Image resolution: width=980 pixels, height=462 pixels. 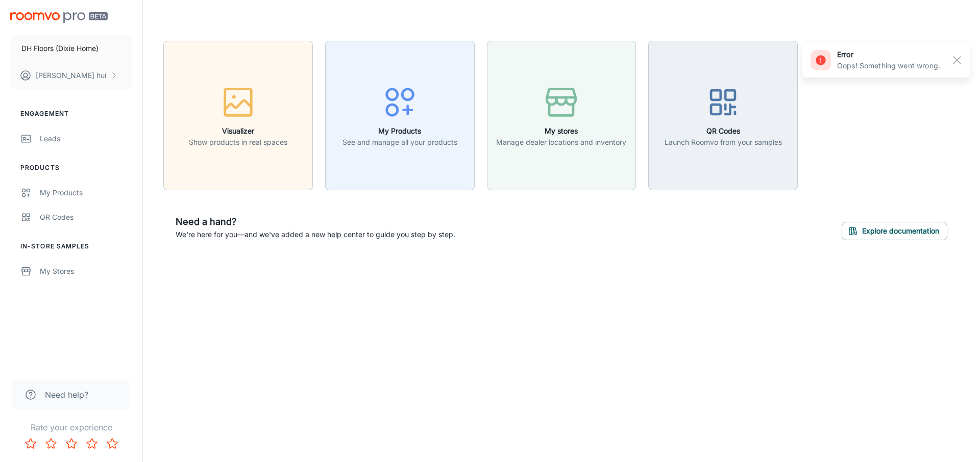 I want to click on button: My storesManage dealer locations and inventory, so click(x=561, y=115).